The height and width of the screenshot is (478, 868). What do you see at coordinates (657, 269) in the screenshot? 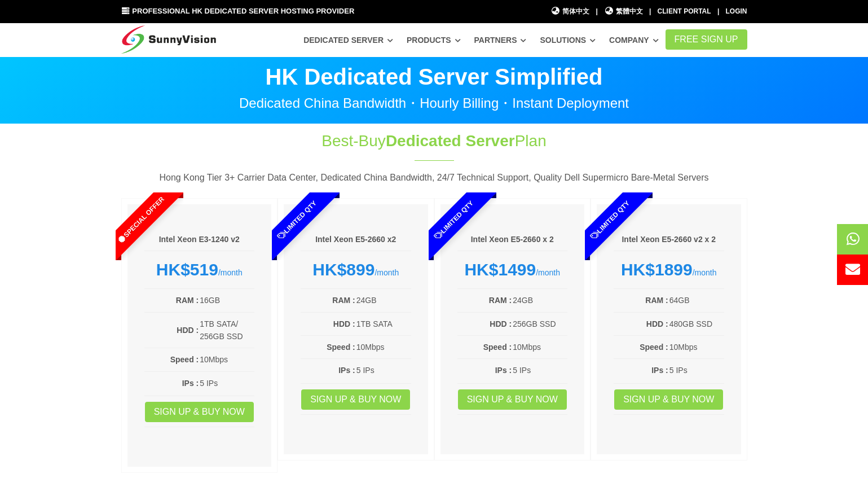
I see `strong: HK$1899` at bounding box center [657, 269].